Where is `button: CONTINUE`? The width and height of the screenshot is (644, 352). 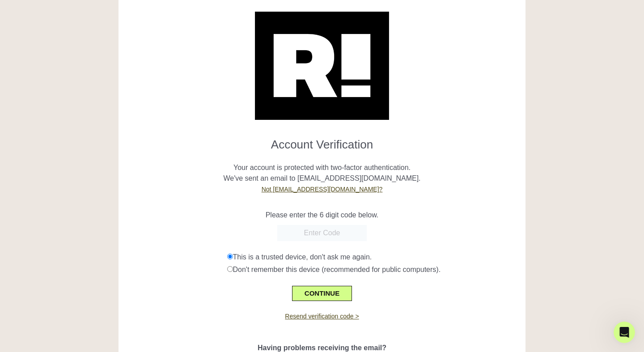
button: CONTINUE is located at coordinates (322, 293).